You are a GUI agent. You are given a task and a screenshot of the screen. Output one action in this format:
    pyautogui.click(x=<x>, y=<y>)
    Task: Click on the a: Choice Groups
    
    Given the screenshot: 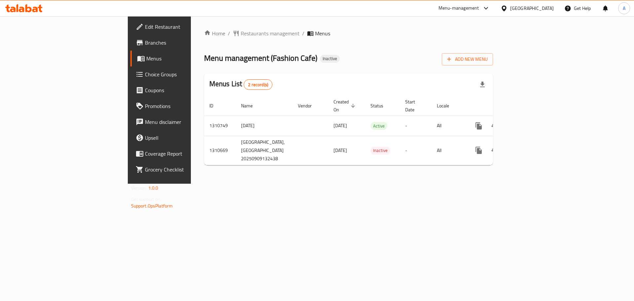 What is the action you would take?
    pyautogui.click(x=182, y=74)
    